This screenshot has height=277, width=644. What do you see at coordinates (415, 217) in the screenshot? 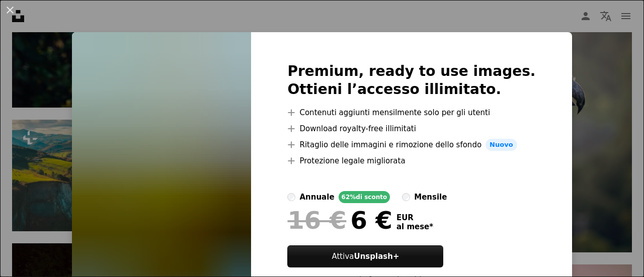
I see `span: EUR` at bounding box center [415, 217].